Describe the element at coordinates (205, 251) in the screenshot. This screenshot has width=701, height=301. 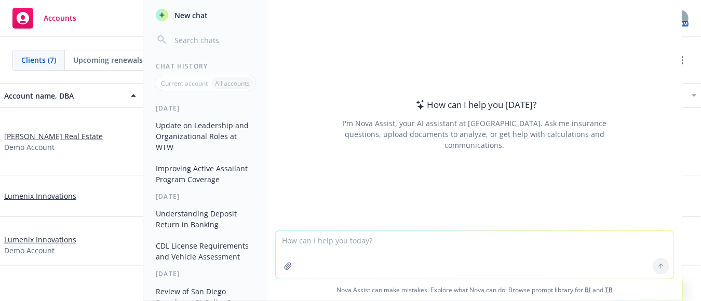
I see `button: CDL License Requirements and Vehicle Assessment` at that location.